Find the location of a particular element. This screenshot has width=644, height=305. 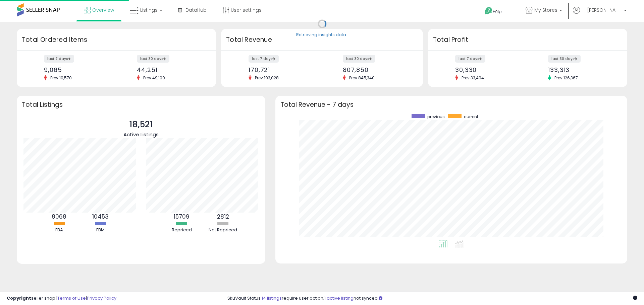

a: 14 listings is located at coordinates (272, 298).